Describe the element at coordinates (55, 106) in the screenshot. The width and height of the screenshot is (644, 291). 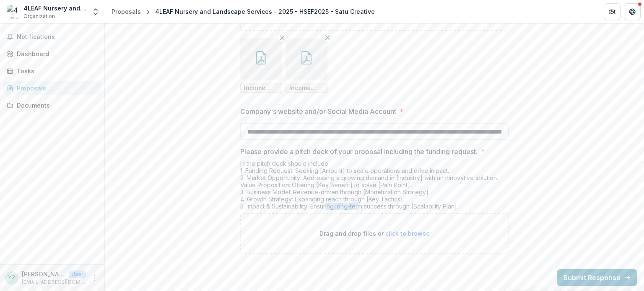
I see `div: Documents` at that location.